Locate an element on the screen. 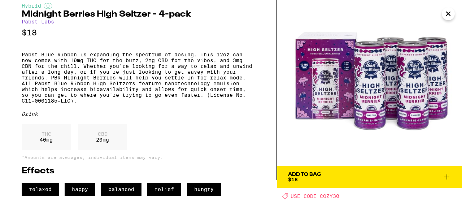  div: Hybrid is located at coordinates (138, 6).